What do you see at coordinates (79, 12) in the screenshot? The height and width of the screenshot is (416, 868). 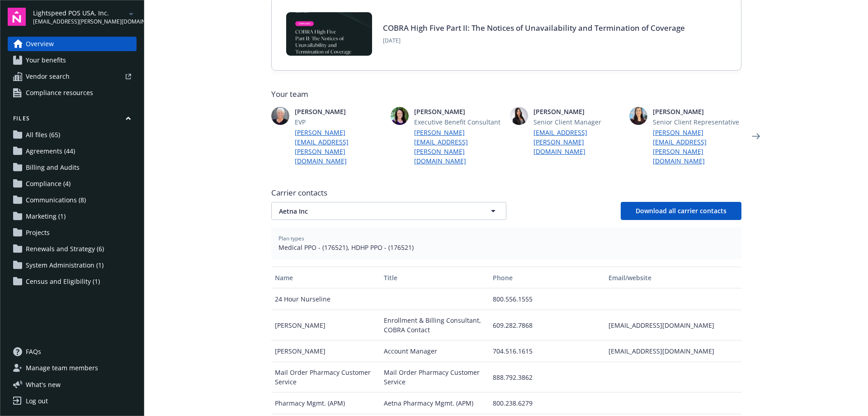 I see `span: Lightspeed POS USA, Inc.` at bounding box center [79, 12].